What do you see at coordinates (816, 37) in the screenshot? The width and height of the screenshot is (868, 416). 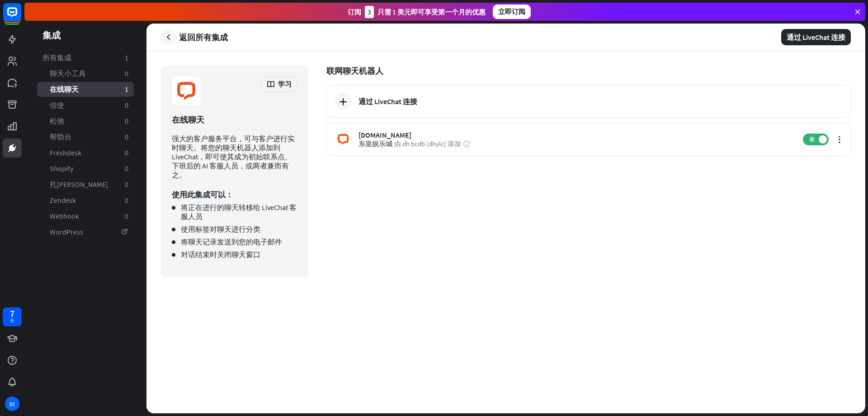 I see `button: 通过 LiveChat 连接` at bounding box center [816, 37].